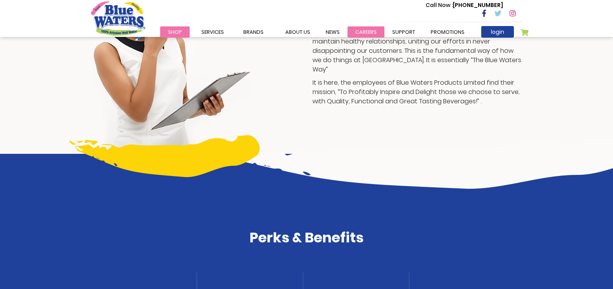  Describe the element at coordinates (418, 92) in the screenshot. I see `p: It is here, the employees of Blue Waters Products Limited find their mission, “To Profitably Insp...` at that location.